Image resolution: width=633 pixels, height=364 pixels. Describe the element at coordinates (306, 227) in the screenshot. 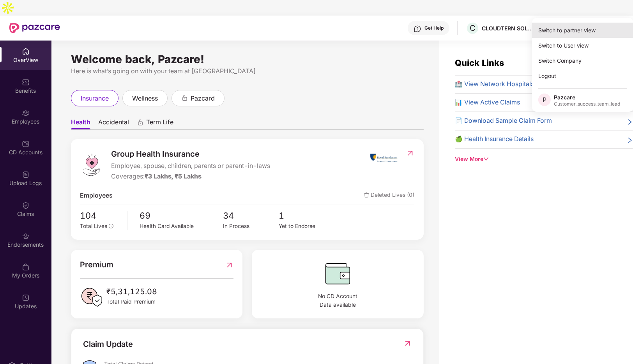

I see `div: Yet to Endorse` at that location.